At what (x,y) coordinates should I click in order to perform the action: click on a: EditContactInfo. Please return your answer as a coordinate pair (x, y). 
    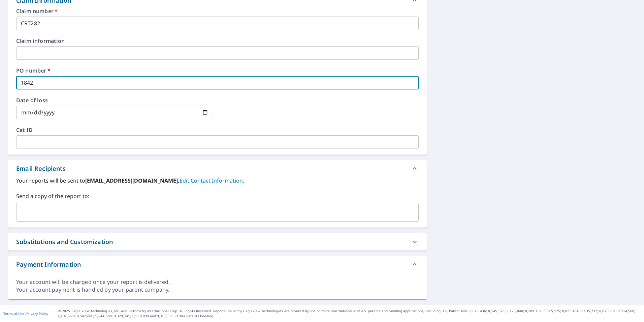
    Looking at the image, I should click on (212, 181).